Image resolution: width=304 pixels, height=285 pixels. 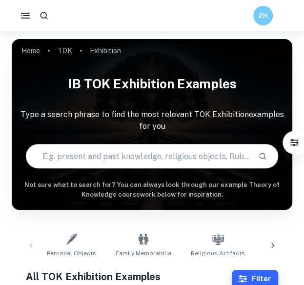 What do you see at coordinates (152, 83) in the screenshot?
I see `h1: IB TOK Exhibition examples` at bounding box center [152, 83].